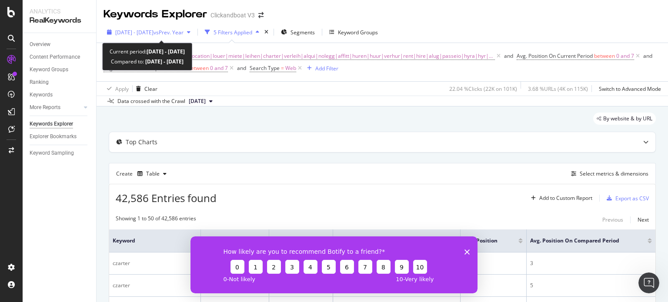 This screenshot has width=668, height=302. Describe the element at coordinates (55, 107) in the screenshot. I see `a: More Reports` at that location.